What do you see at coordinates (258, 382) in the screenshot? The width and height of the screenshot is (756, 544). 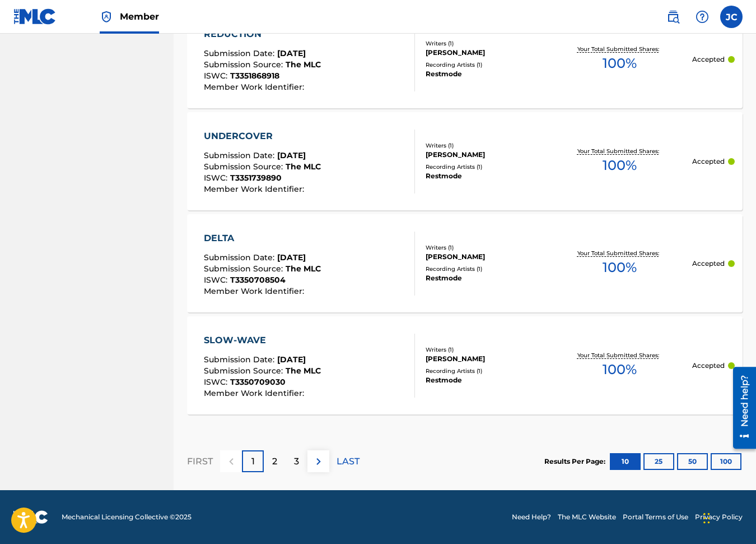 I see `span: T3350709030` at bounding box center [258, 382].